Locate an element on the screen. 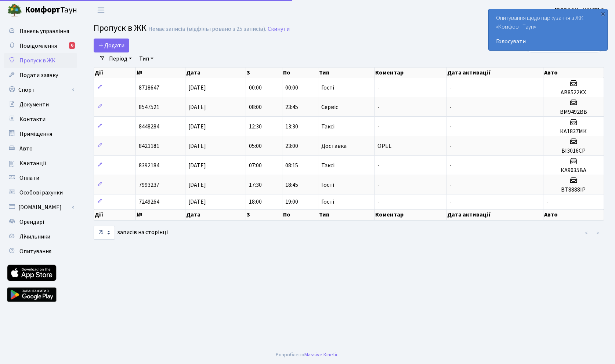 The height and width of the screenshot is (364, 615). a: Період is located at coordinates (120, 59).